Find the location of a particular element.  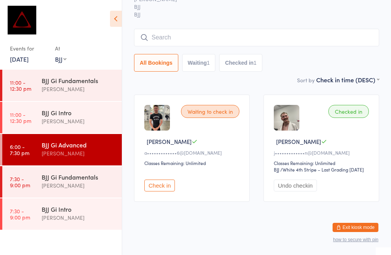

label: Sort by is located at coordinates (306, 80).